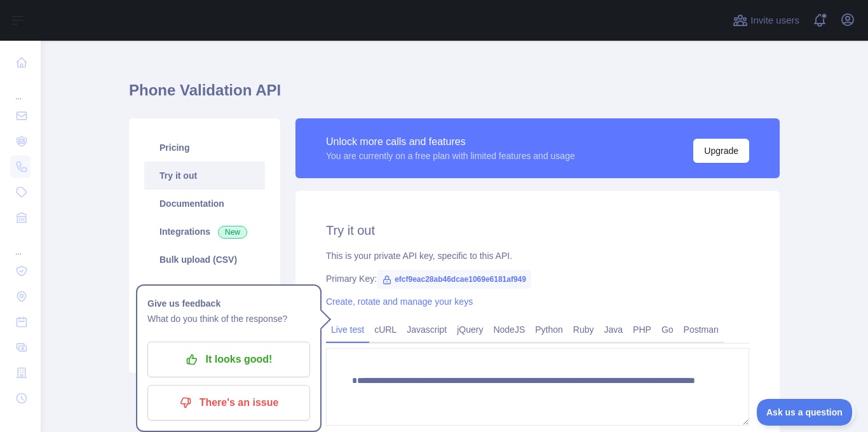  I want to click on a: Postman, so click(701, 329).